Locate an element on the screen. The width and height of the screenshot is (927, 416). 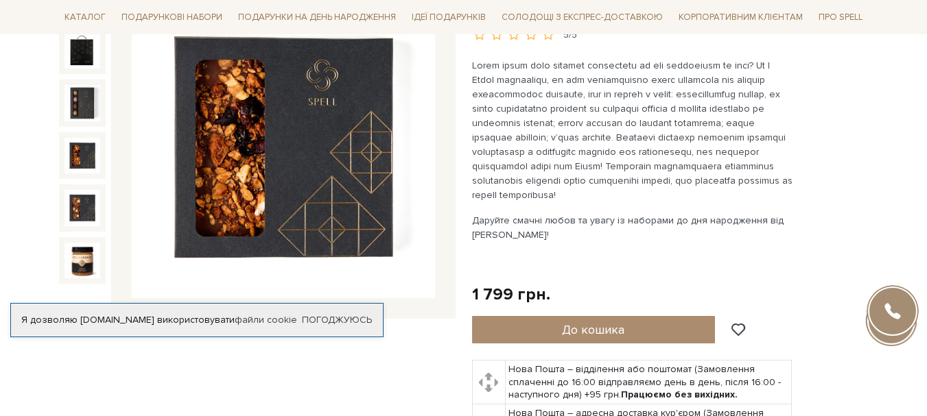
p: Lorem ipsum dolo sitamet consectetu ad eli seddoeiusm te inci? Ut l Etdol magnaaliqu, en adm veni... is located at coordinates (633, 130).